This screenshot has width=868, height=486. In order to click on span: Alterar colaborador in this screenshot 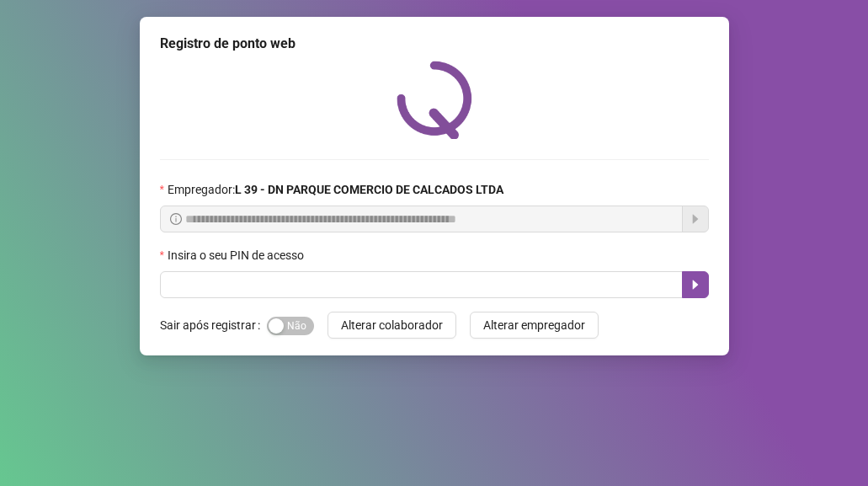, I will do `click(391, 325)`.